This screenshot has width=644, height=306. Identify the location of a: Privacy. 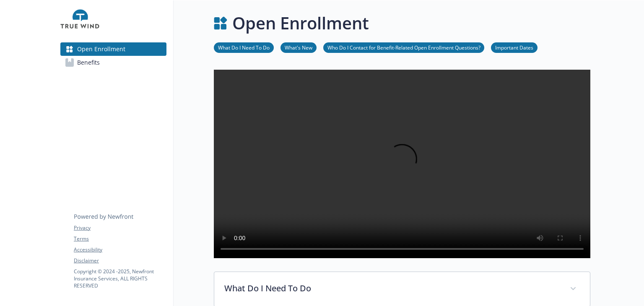
(120, 228).